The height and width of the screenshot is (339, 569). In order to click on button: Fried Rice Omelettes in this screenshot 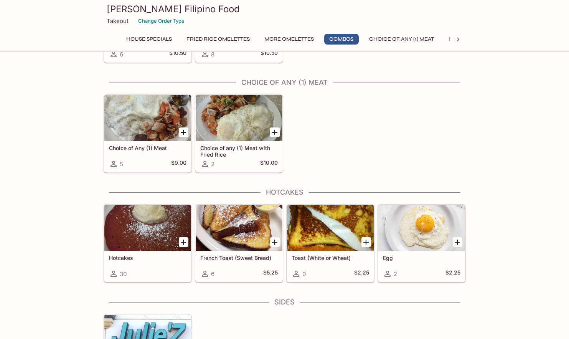, I will do `click(218, 39)`.